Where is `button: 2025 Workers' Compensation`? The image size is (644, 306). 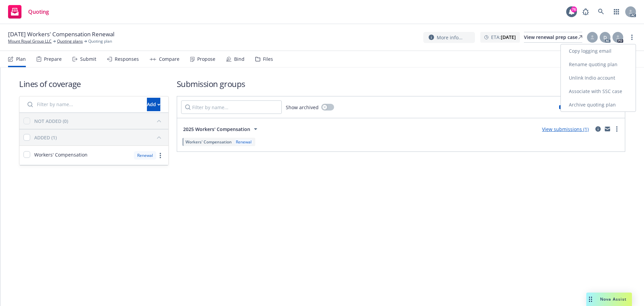
button: 2025 Workers' Compensation is located at coordinates (221, 129).